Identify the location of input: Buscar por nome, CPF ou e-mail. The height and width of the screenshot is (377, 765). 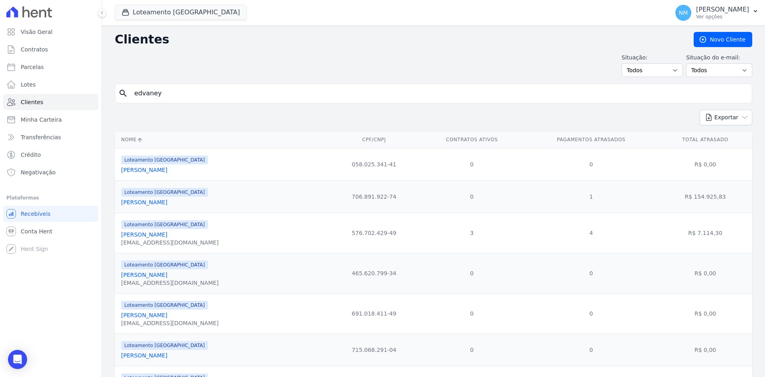
(439, 93).